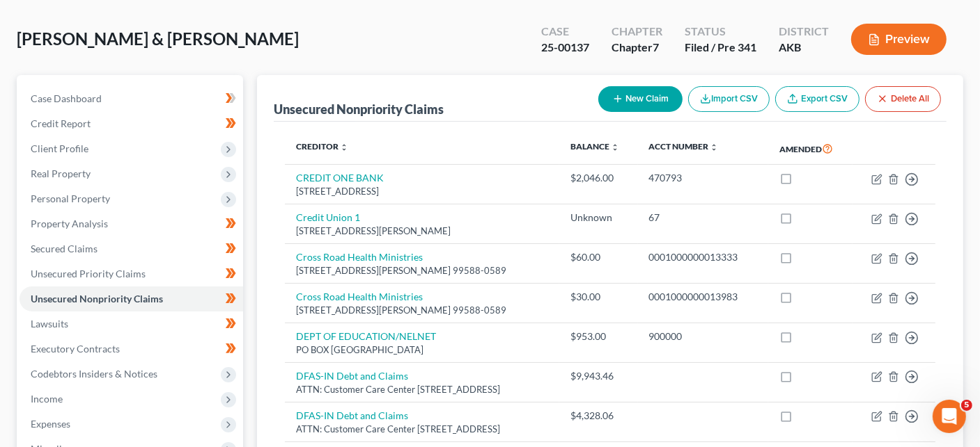  I want to click on a: Secured Claims, so click(131, 250).